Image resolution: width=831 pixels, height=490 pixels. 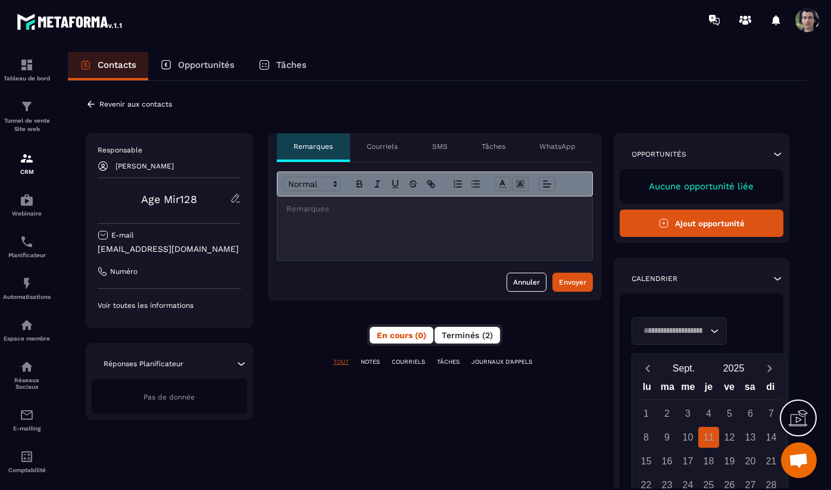 What do you see at coordinates (401, 335) in the screenshot?
I see `span: En cours (0)` at bounding box center [401, 335].